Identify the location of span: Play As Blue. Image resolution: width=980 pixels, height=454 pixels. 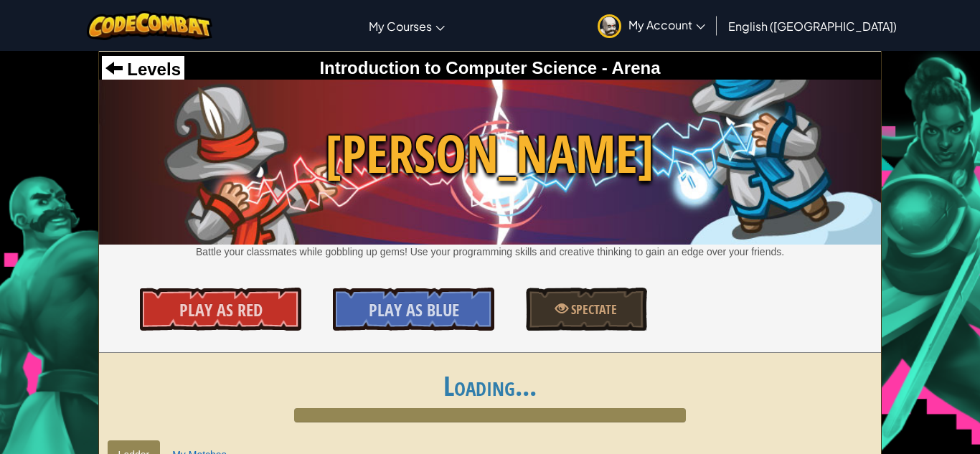
(414, 310).